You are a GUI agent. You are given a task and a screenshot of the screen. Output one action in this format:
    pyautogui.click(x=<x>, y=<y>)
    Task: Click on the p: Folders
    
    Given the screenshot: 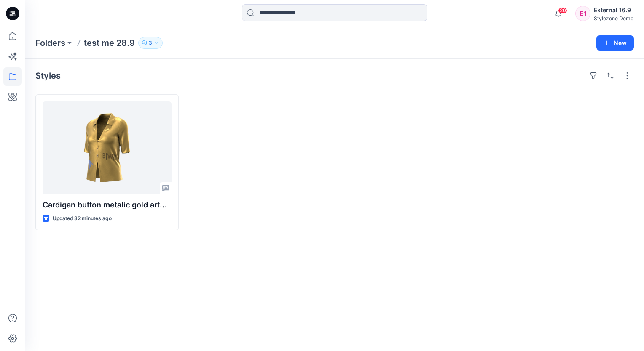 What is the action you would take?
    pyautogui.click(x=50, y=43)
    